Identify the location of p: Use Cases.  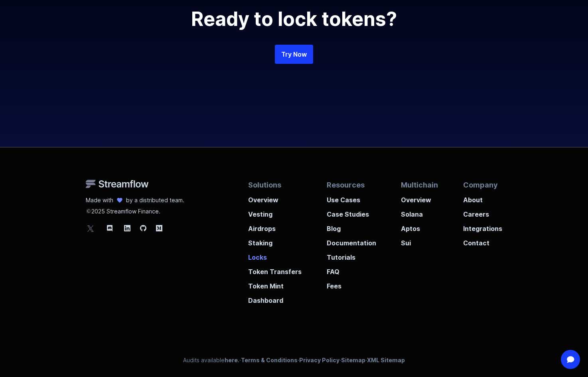
(351, 197).